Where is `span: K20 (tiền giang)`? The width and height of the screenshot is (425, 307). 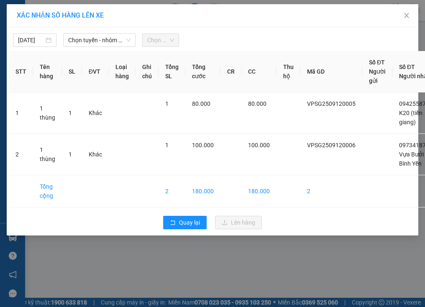
span: K20 (tiền giang) is located at coordinates (411, 118).